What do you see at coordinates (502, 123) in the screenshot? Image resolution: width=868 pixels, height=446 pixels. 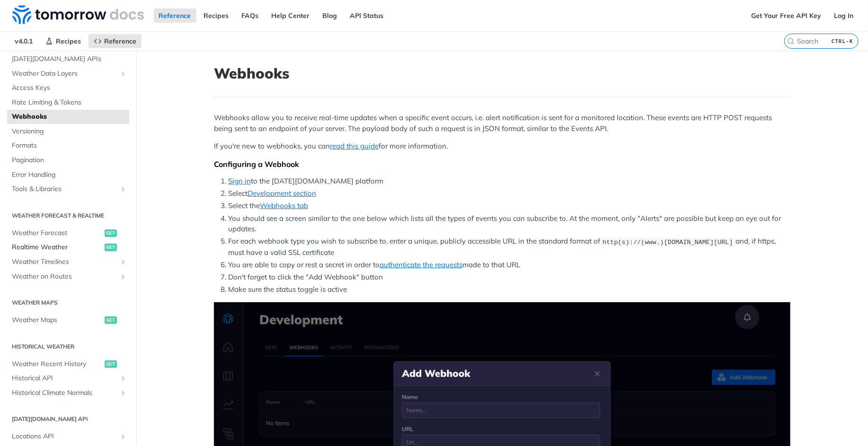 I see `p: Webhooks allow you to receive real-time updates when a specific event occurs, i.e. alert notifica...` at bounding box center [502, 123].